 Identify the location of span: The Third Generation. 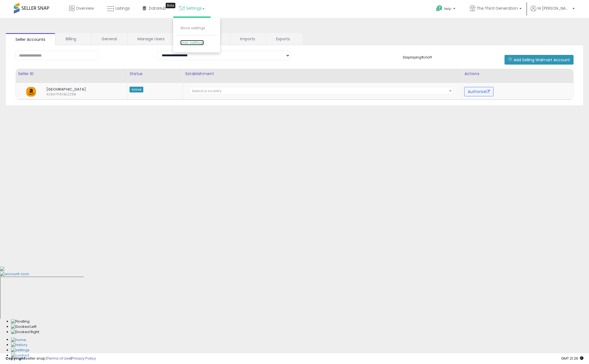
(497, 8).